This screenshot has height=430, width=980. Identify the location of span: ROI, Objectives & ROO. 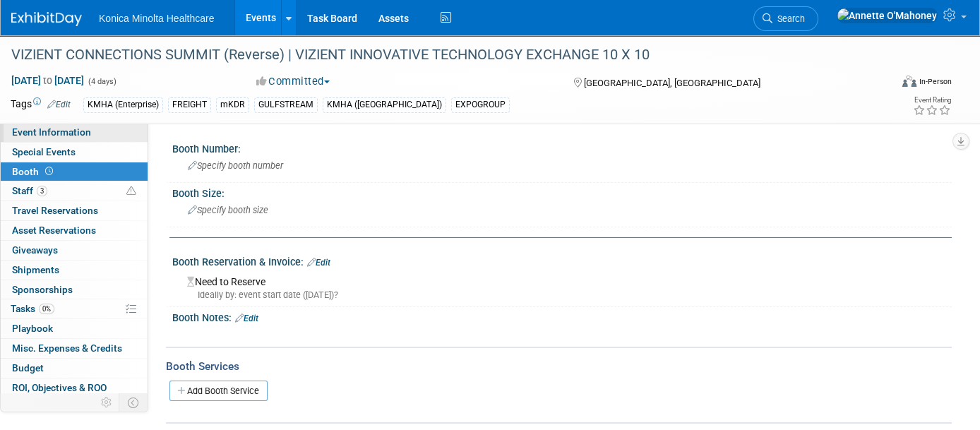
(59, 388).